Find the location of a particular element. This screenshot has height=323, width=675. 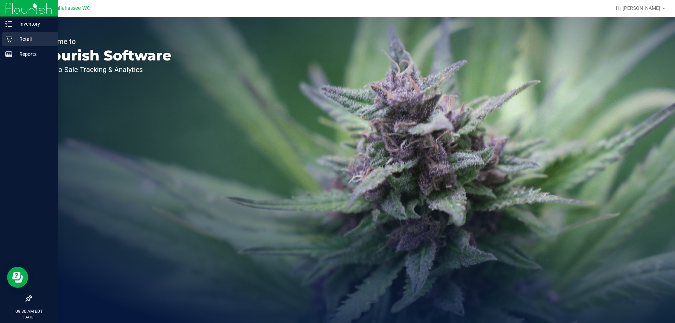

span: Tallahassee WC is located at coordinates (72, 8).